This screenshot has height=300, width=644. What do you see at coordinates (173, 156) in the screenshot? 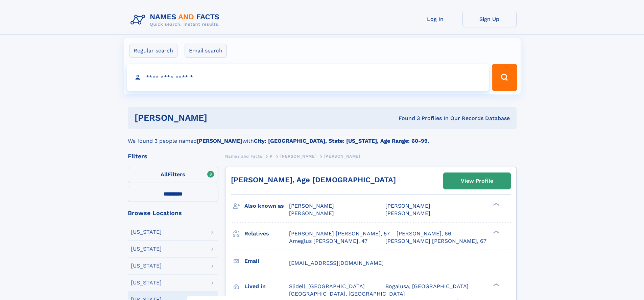
I see `div: Filters` at bounding box center [173, 156].